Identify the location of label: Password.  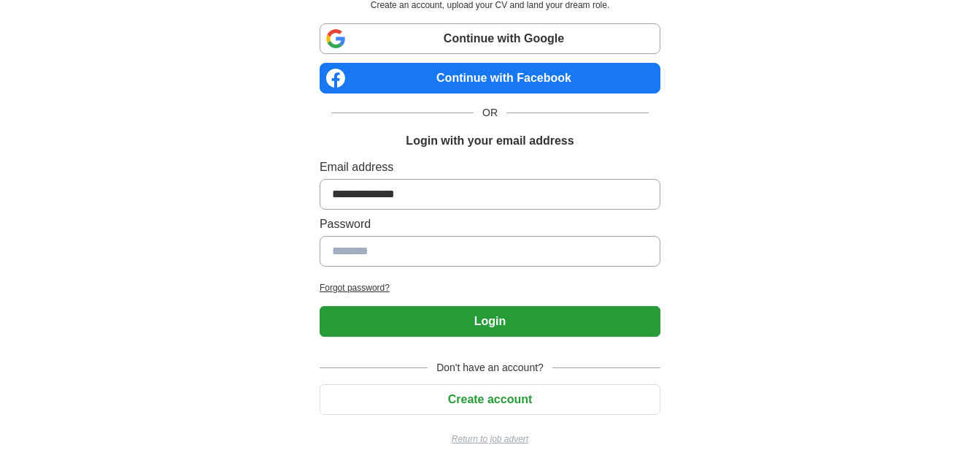
(490, 224).